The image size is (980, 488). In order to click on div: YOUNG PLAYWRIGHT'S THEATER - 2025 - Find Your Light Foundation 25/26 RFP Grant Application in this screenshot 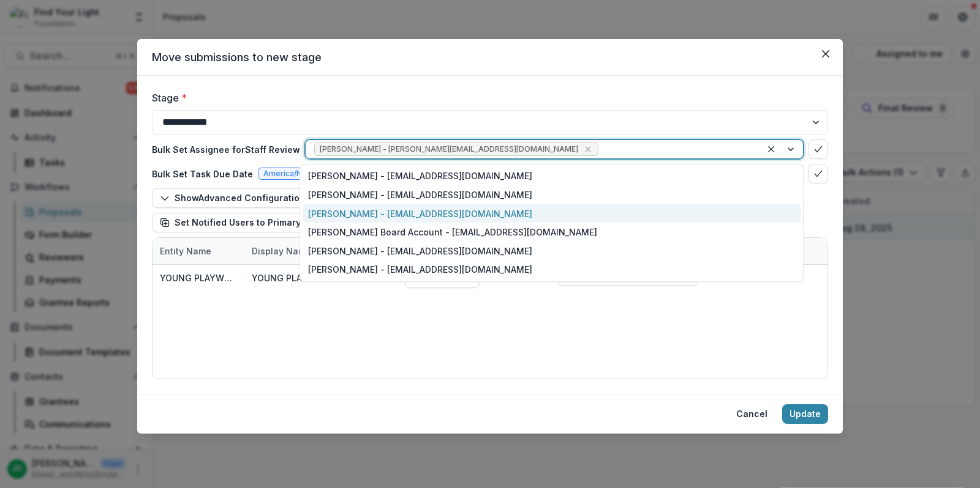, I will do `click(321, 278)`.